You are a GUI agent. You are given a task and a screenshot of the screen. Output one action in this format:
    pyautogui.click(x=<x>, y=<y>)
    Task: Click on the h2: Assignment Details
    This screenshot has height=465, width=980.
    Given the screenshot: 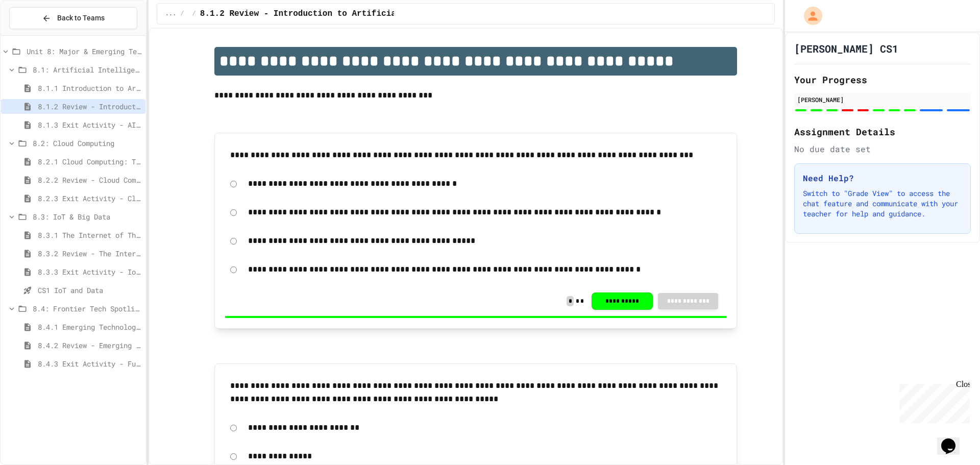 What is the action you would take?
    pyautogui.click(x=882, y=132)
    